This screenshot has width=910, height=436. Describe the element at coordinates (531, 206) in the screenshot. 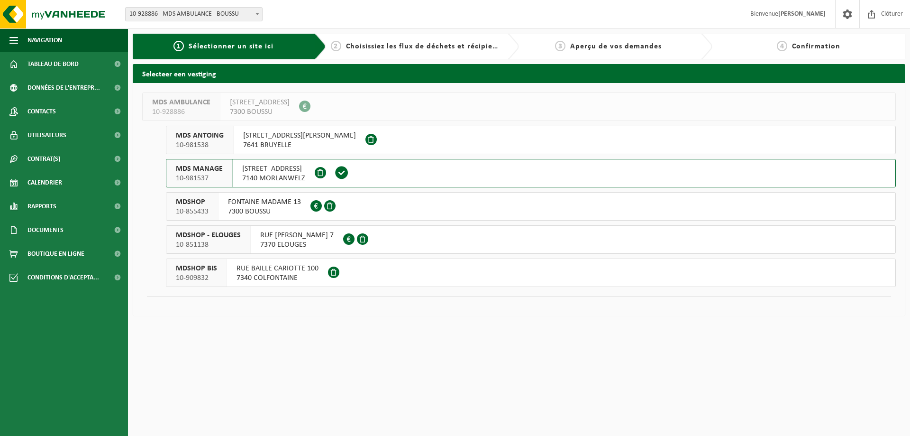

I see `button: MDSHOP 10-855433 FONTAINE MADAME 137300 BOUSSU` at that location.